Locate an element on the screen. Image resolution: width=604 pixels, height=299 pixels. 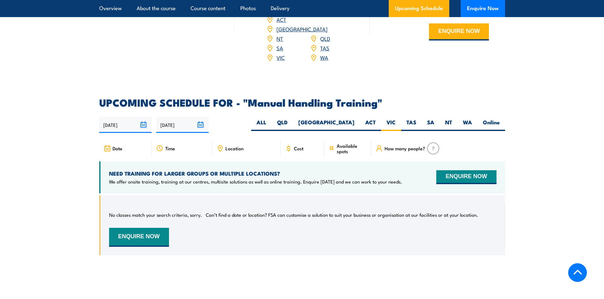
a: SA is located at coordinates (279, 48).